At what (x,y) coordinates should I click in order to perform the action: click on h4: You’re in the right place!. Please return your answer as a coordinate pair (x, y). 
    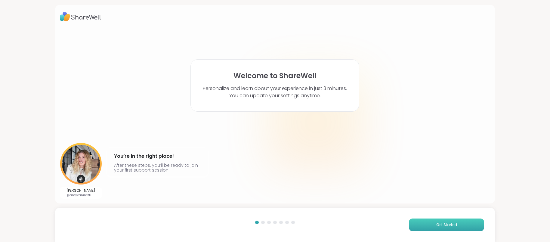
    Looking at the image, I should click on (157, 156).